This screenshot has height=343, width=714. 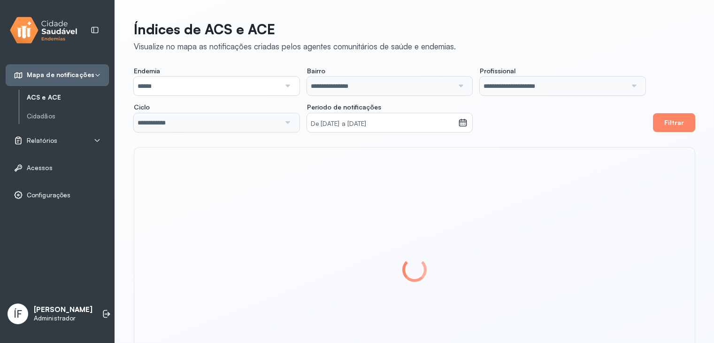 I want to click on a: ACS e ACE, so click(x=68, y=97).